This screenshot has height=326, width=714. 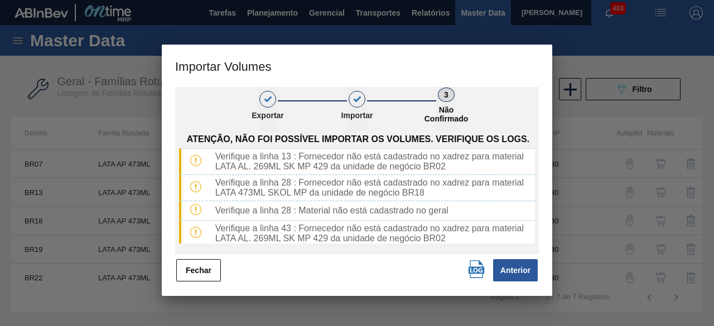 I want to click on div: Verifique a linha 28 : Material não está cadastrado no geral, so click(x=372, y=211).